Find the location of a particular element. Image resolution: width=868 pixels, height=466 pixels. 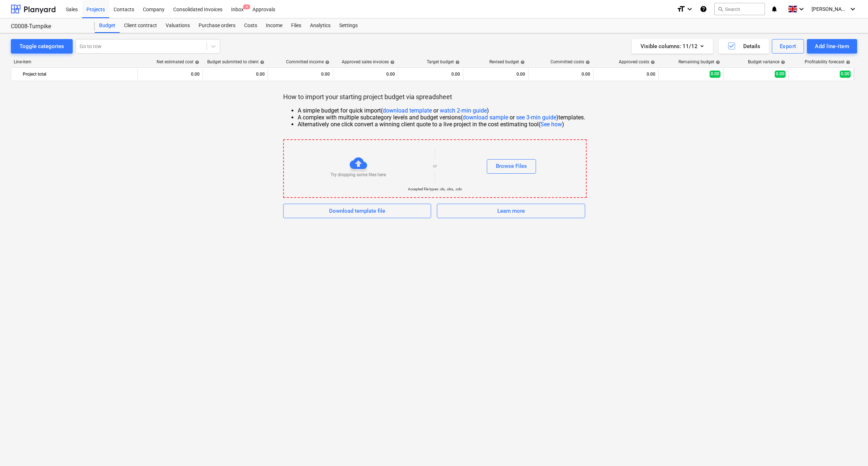

button: Toggle categories is located at coordinates (42, 46).